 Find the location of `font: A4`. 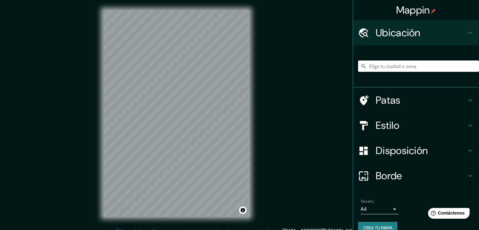

font: A4 is located at coordinates (363, 209).